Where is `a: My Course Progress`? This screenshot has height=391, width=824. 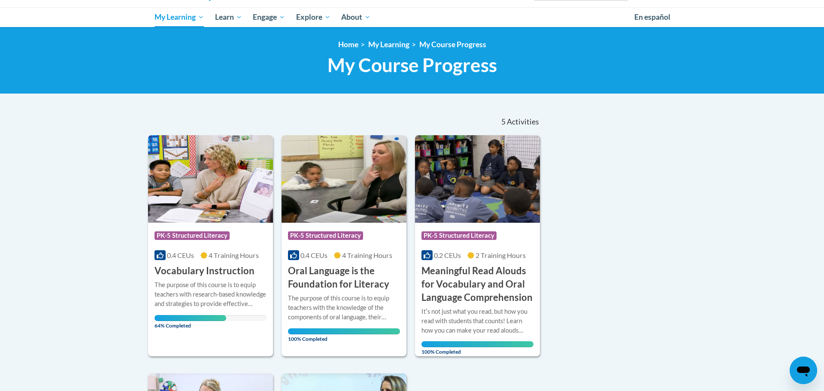 a: My Course Progress is located at coordinates (453, 44).